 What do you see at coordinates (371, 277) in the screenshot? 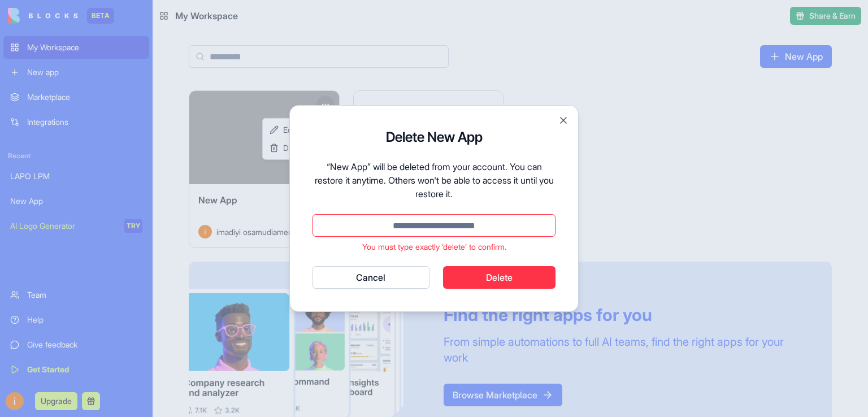
I see `button: Cancel` at bounding box center [371, 277].